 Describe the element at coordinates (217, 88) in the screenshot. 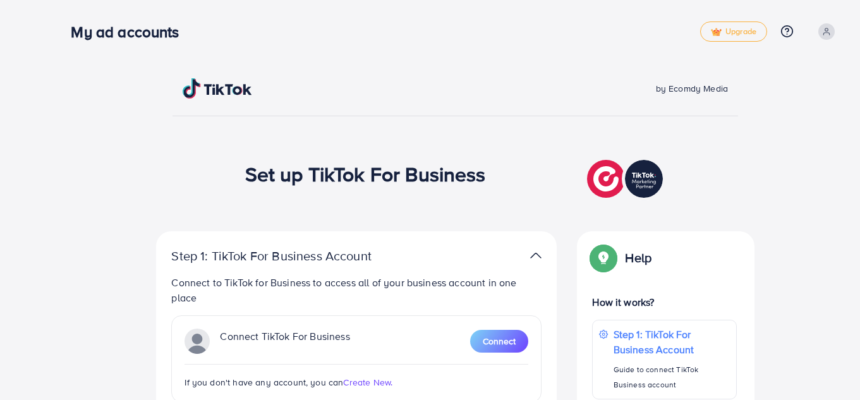

I see `img: TikTok` at that location.